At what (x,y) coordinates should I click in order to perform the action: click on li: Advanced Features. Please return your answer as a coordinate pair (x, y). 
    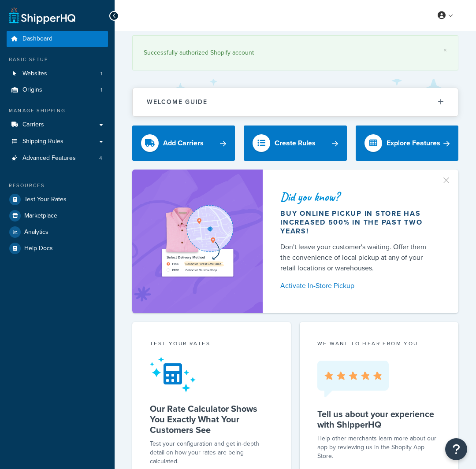
    Looking at the image, I should click on (57, 158).